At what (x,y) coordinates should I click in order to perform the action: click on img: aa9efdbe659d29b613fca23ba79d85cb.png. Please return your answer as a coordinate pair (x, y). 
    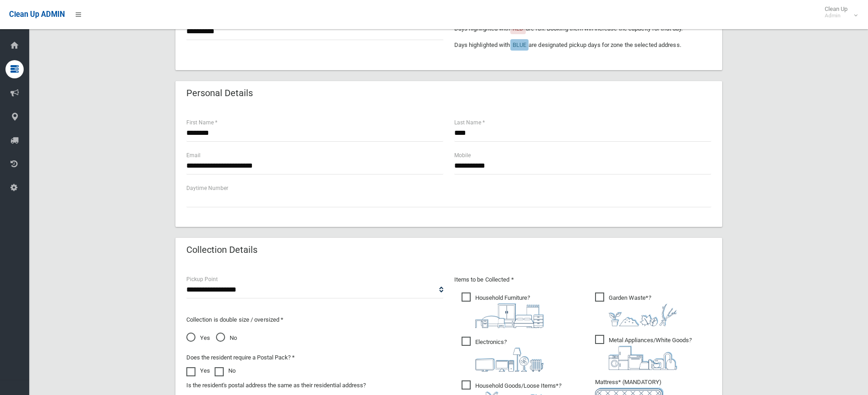
    Looking at the image, I should click on (509, 316).